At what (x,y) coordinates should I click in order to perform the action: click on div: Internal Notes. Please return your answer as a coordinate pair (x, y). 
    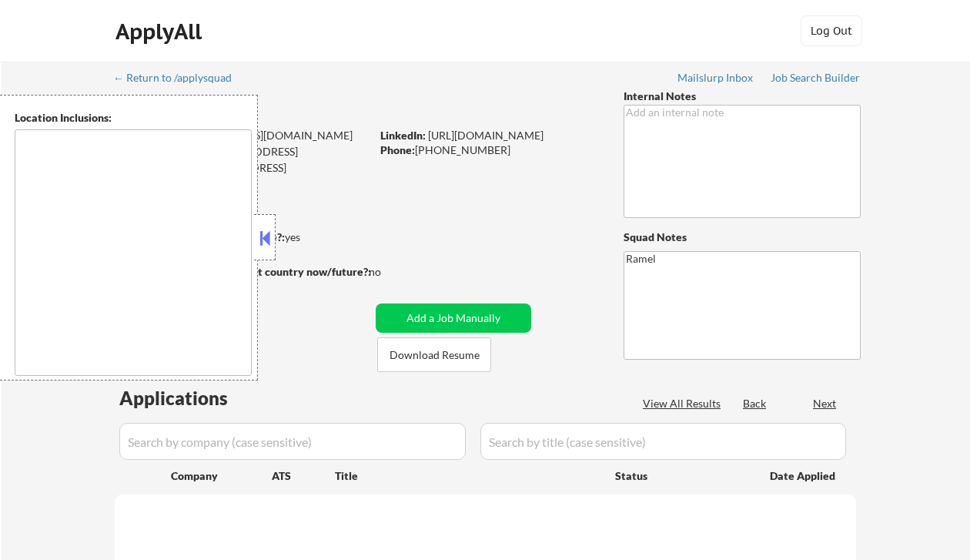
    Looking at the image, I should click on (742, 96).